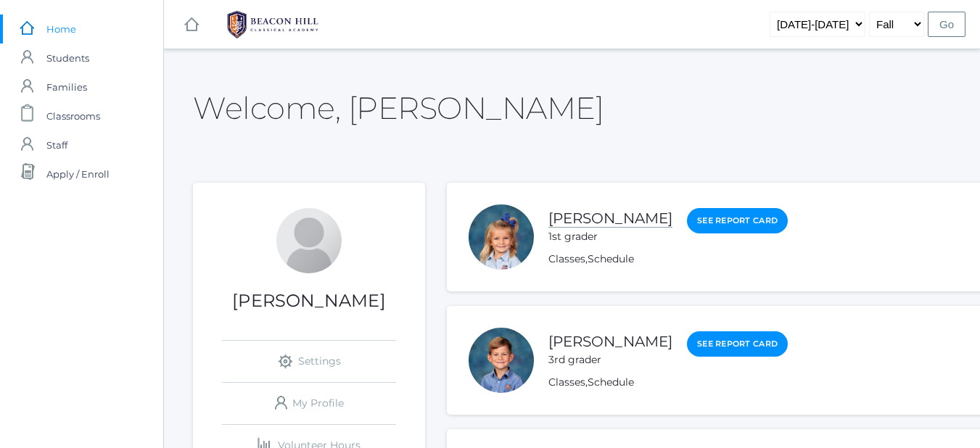  What do you see at coordinates (273, 24) in the screenshot?
I see `img: 1_BHCALogos-05.png` at bounding box center [273, 24].